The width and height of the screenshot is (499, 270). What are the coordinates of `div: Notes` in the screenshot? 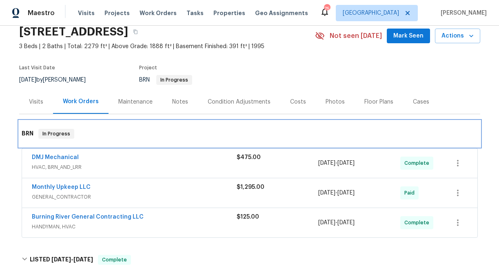 It's located at (180, 102).